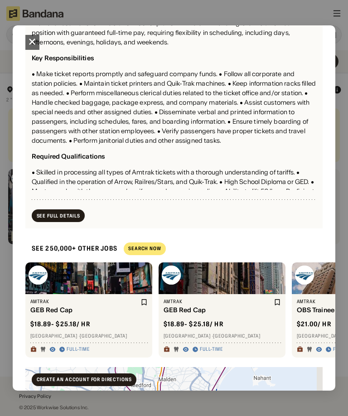 This screenshot has height=416, width=348. I want to click on div: Required Qualifications, so click(68, 156).